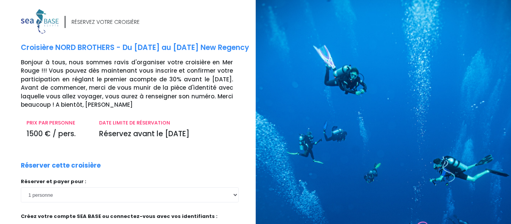  I want to click on p: 1500 € / pers., so click(57, 134).